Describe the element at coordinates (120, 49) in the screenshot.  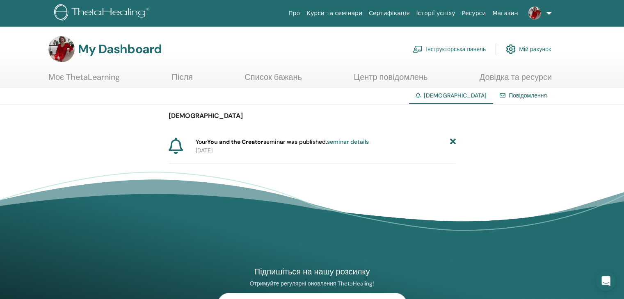
I see `h3: My Dashboard` at that location.